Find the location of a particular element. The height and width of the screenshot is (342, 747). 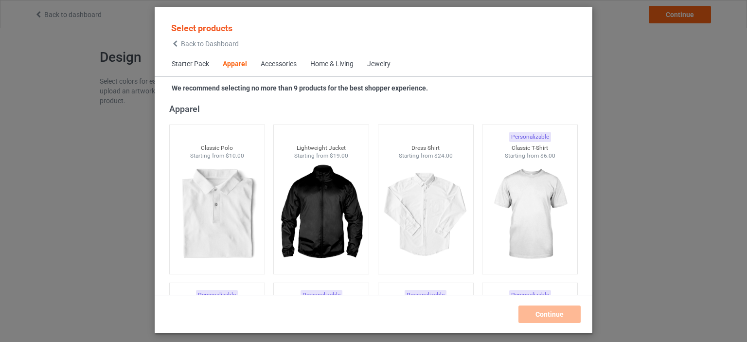

span: Select products is located at coordinates (202, 28).